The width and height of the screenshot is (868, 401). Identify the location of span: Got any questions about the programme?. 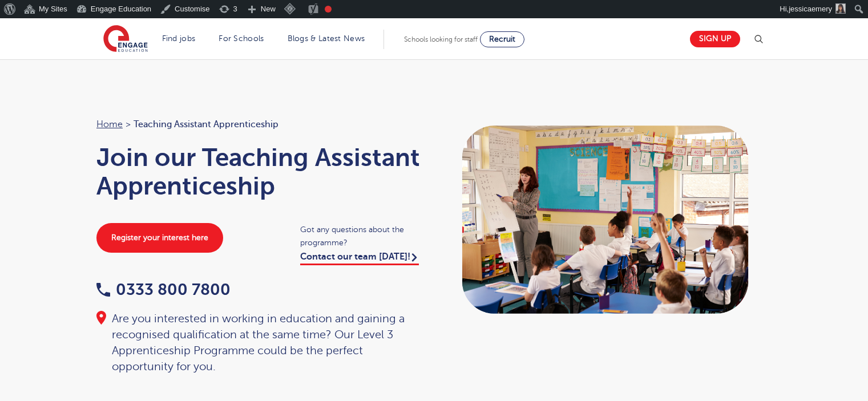
(361, 236).